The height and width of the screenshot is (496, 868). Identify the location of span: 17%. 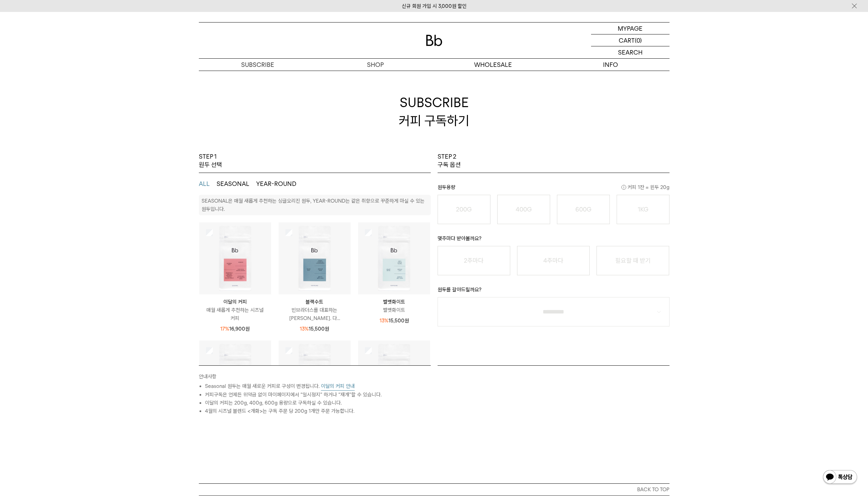
(225, 329).